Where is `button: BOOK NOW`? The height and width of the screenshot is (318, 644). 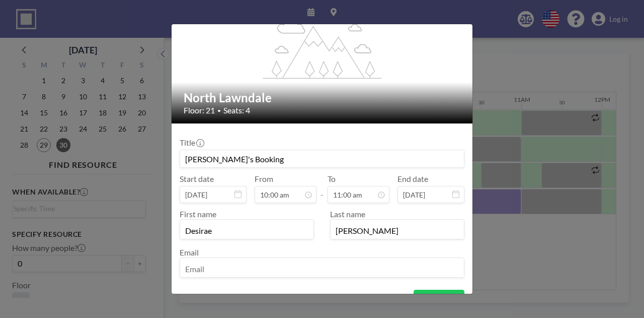
button: BOOK NOW is located at coordinates (439, 298).